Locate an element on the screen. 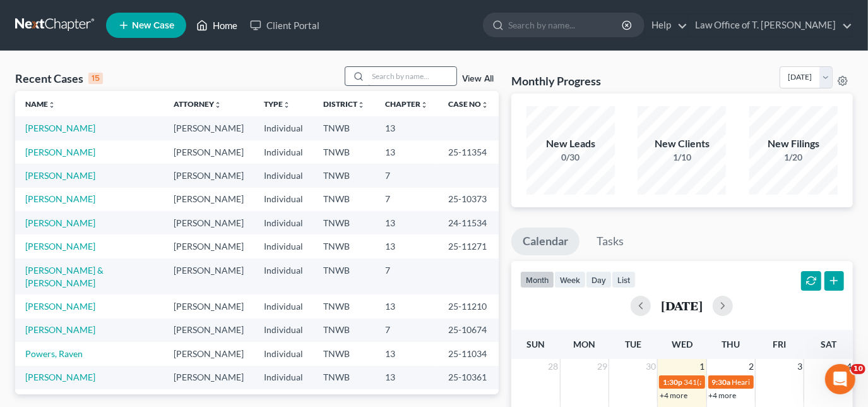 The width and height of the screenshot is (868, 407). span: Thu is located at coordinates (731, 344).